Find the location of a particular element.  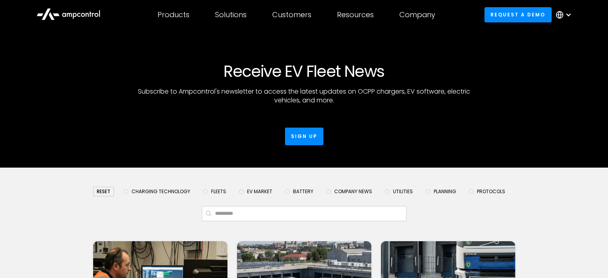

div: Company is located at coordinates (417, 15).